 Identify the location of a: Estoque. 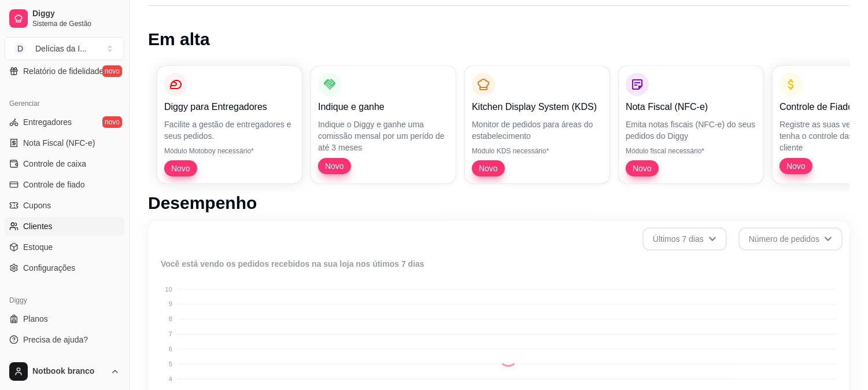
(64, 247).